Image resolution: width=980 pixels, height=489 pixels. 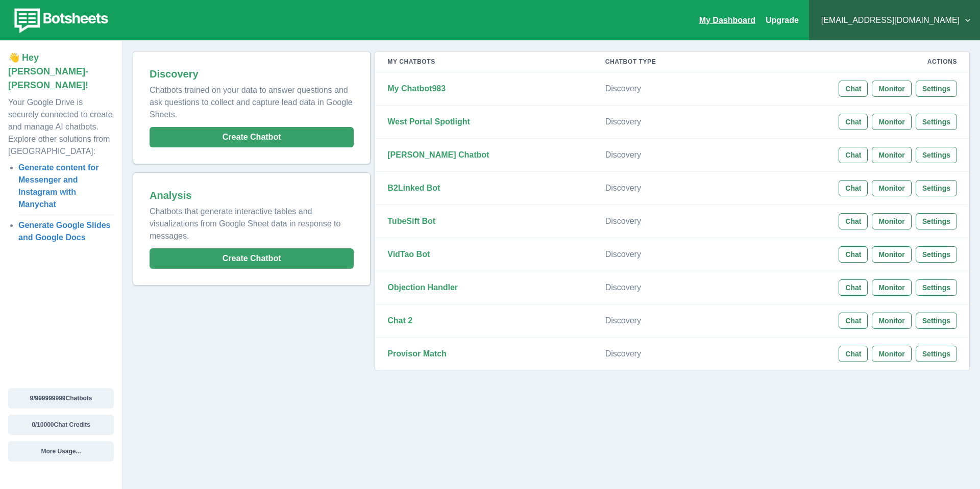 I want to click on a: My Dashboard, so click(x=727, y=20).